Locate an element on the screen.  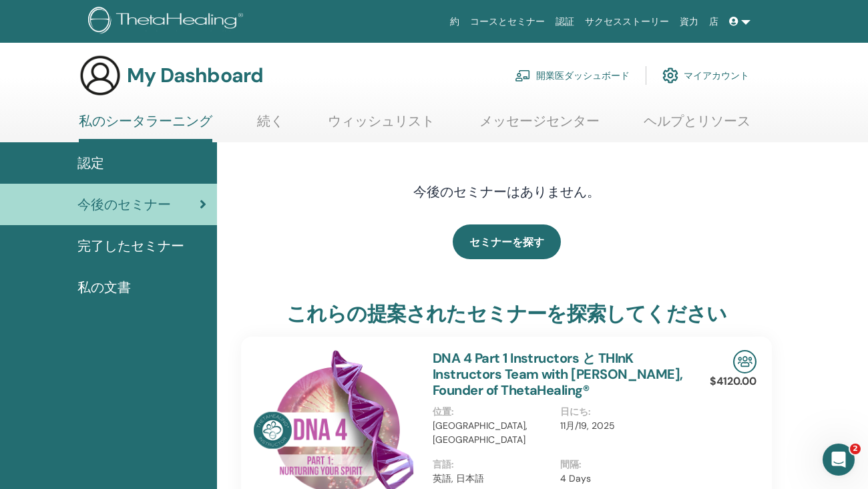
a: 続く is located at coordinates (270, 125).